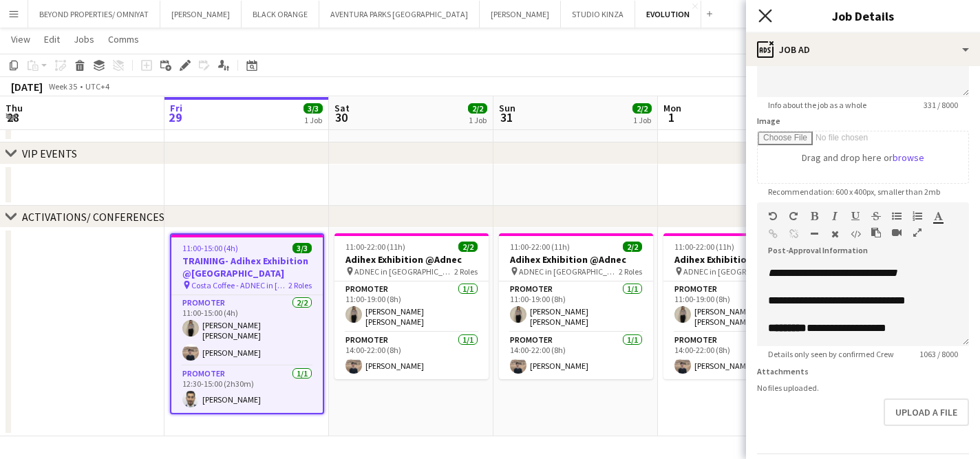 The image size is (980, 459). I want to click on h3: Job Details, so click(863, 16).